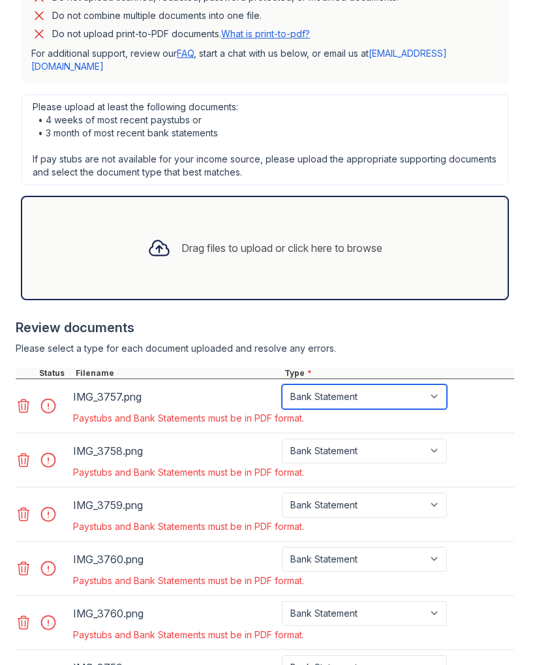 The width and height of the screenshot is (535, 665). Describe the element at coordinates (265, 328) in the screenshot. I see `div: Review documents` at that location.